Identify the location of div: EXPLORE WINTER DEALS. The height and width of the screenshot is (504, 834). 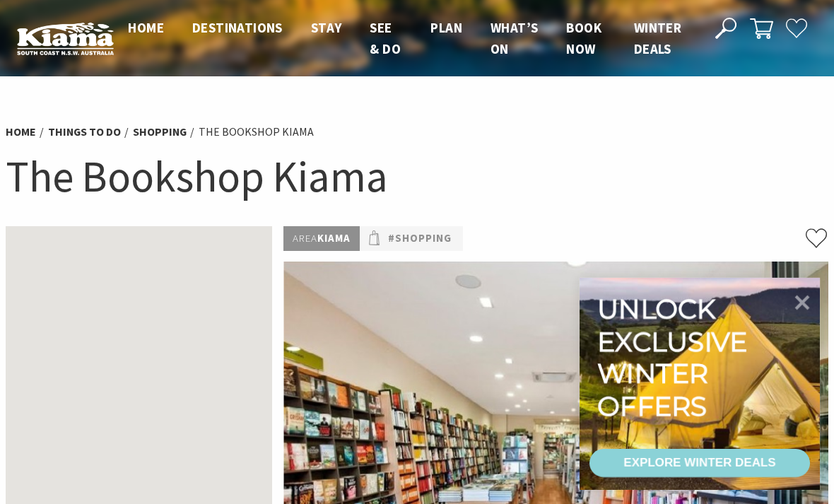
(699, 462).